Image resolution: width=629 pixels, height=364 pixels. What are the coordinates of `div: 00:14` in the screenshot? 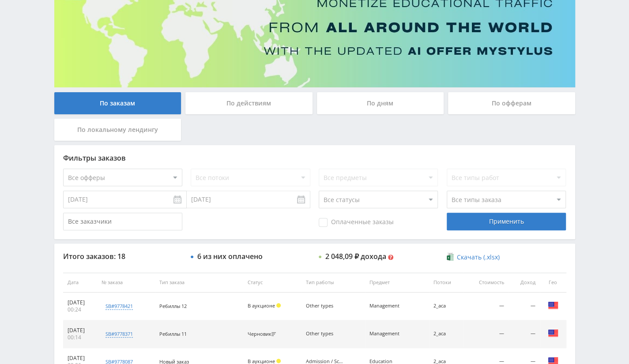 It's located at (80, 337).